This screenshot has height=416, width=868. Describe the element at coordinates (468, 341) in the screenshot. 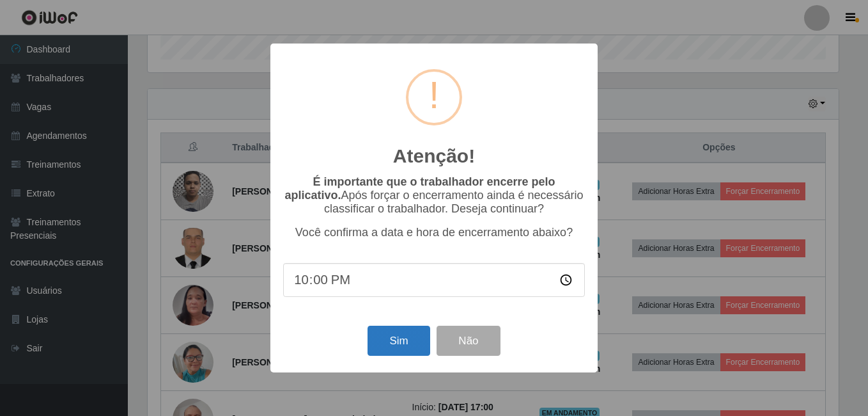

I see `button: Não` at that location.